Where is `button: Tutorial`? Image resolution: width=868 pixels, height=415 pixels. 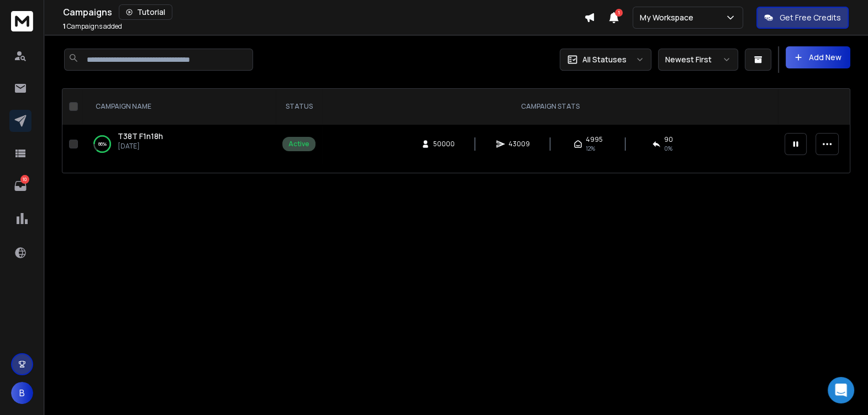 button: Tutorial is located at coordinates (145, 12).